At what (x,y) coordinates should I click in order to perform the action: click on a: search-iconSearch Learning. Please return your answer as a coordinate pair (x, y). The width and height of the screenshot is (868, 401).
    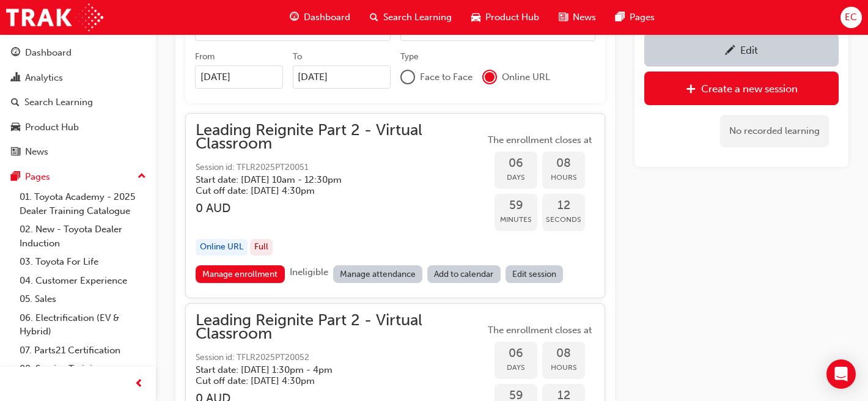
    Looking at the image, I should click on (411, 17).